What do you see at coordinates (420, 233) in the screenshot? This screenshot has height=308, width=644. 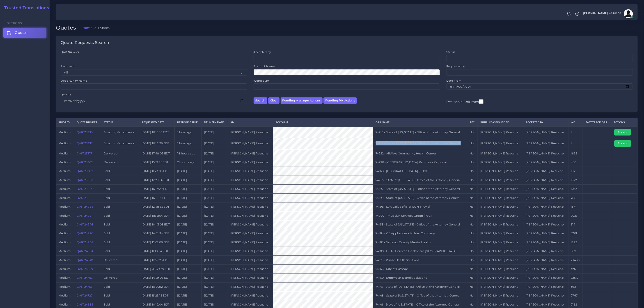 I see `td: 74184 - GE Appliances - A Haier Company` at bounding box center [420, 233].